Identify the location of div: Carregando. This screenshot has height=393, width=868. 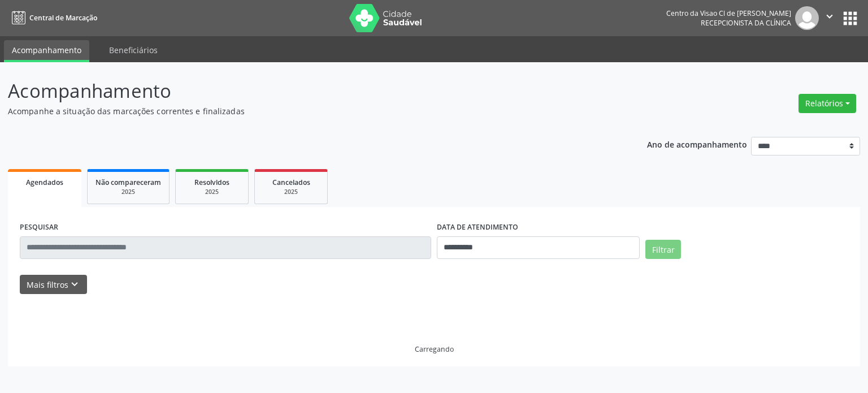
(434, 349).